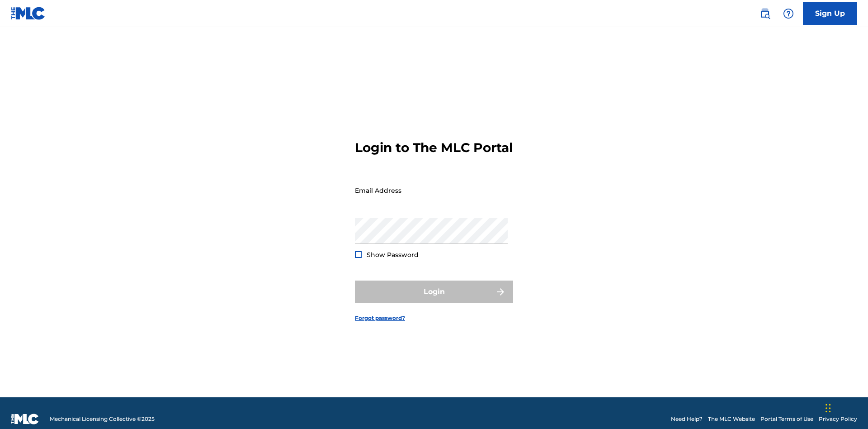 This screenshot has width=868, height=429. Describe the element at coordinates (687, 419) in the screenshot. I see `a: Need Help?` at that location.